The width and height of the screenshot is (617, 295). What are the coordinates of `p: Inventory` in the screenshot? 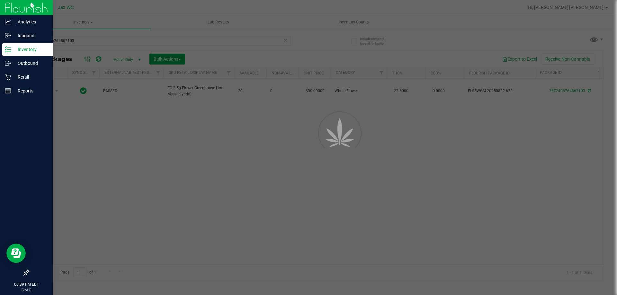 It's located at (31, 49).